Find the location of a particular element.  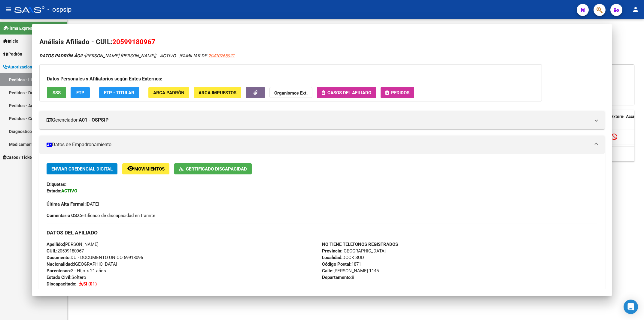

span: Acción is located at coordinates (632, 116).